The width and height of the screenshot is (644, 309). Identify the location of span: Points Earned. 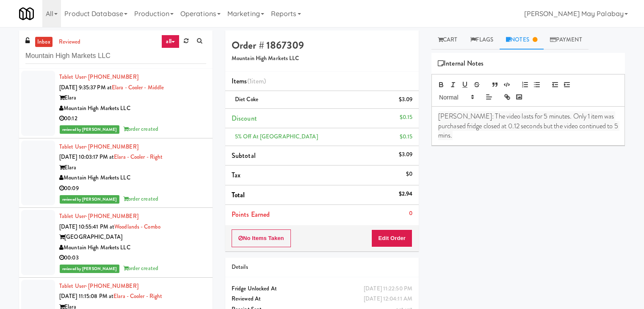
(251, 215).